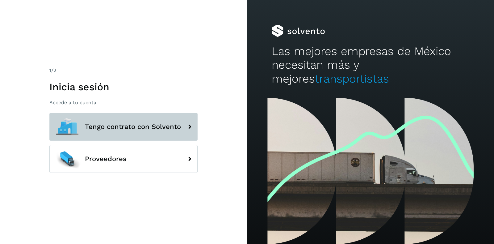 The width and height of the screenshot is (494, 244). Describe the element at coordinates (124, 127) in the screenshot. I see `button: Tengo contrato con Solvento` at that location.